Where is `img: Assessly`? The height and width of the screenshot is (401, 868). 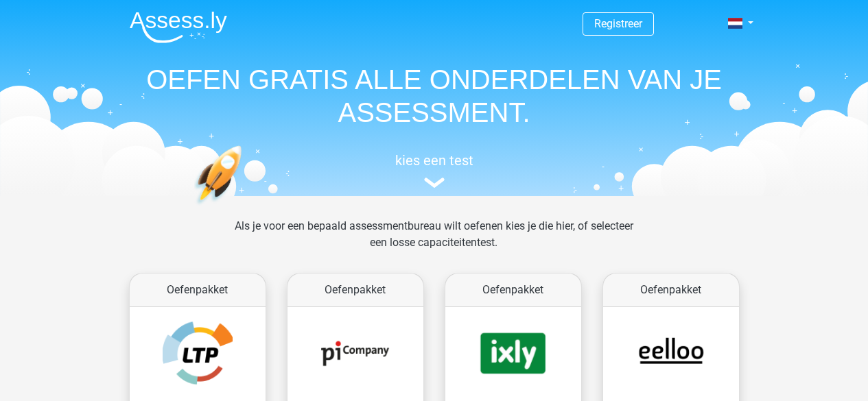 img: Assessly is located at coordinates (178, 27).